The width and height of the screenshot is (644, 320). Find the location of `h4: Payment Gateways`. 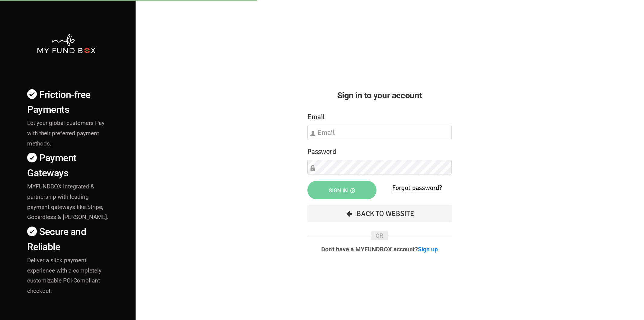

h4: Payment Gateways is located at coordinates (69, 165).